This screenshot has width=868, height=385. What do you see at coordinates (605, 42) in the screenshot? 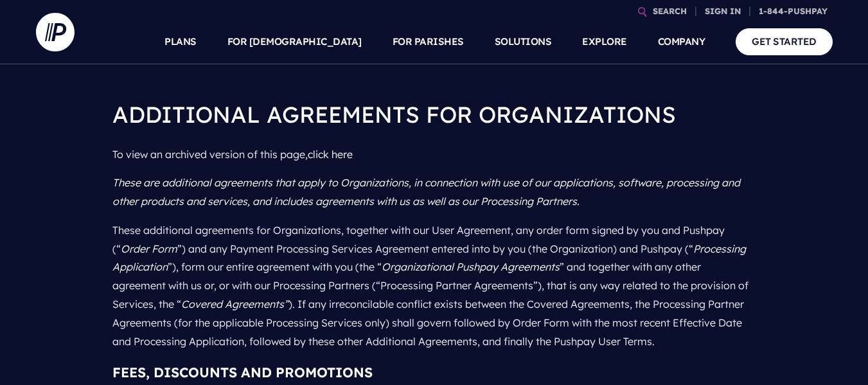
I see `a: EXPLORE` at bounding box center [605, 42].